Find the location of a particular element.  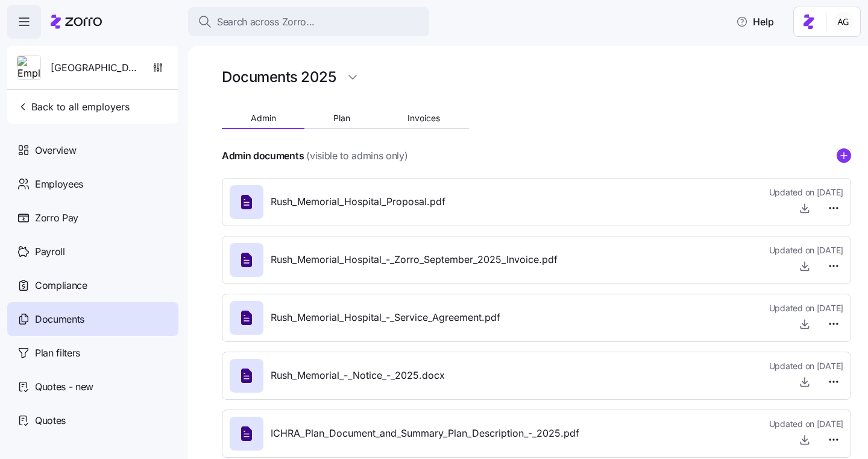

span: Employees is located at coordinates (59, 184).